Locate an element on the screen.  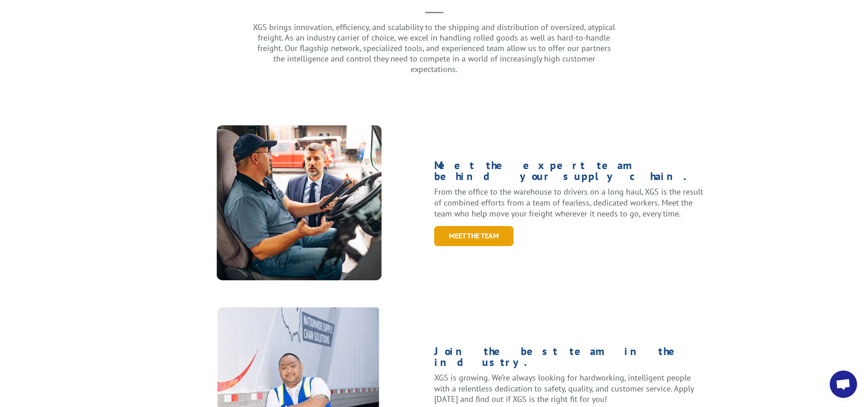
p: XGS is growing. We’re always looking for hardworking, intelligent people with a relentless dedica... is located at coordinates (569, 388).